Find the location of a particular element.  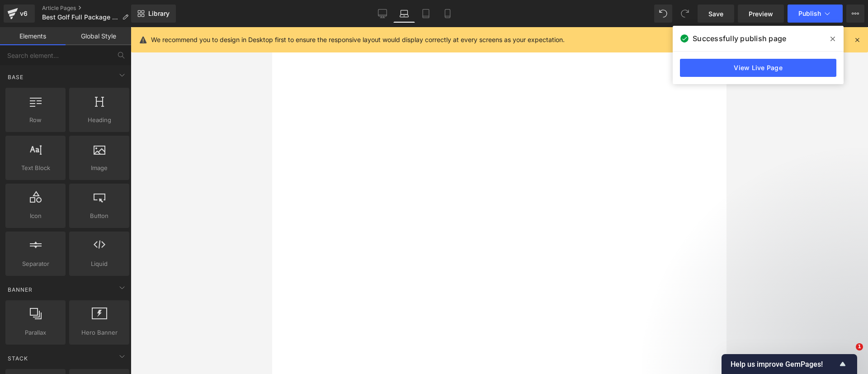

span: Banner is located at coordinates (20, 289).